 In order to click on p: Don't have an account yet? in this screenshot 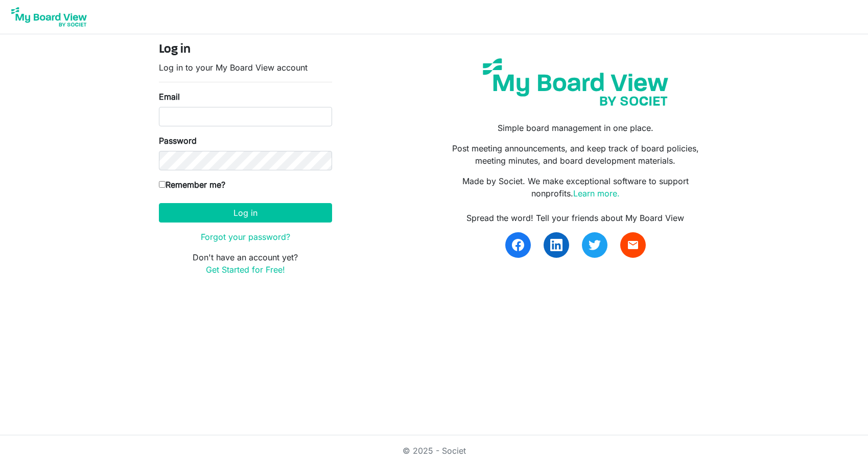, I will do `click(245, 263)`.